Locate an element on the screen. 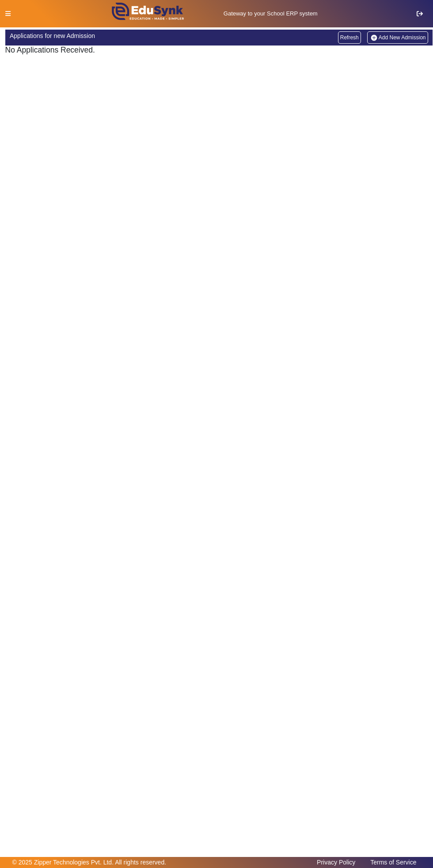  h5: No Applications Received. is located at coordinates (219, 50).